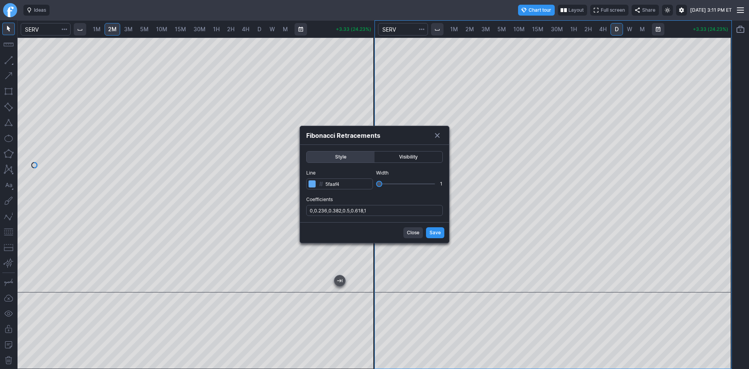  Describe the element at coordinates (343, 135) in the screenshot. I see `h4: Fibonacci Retracements` at that location.